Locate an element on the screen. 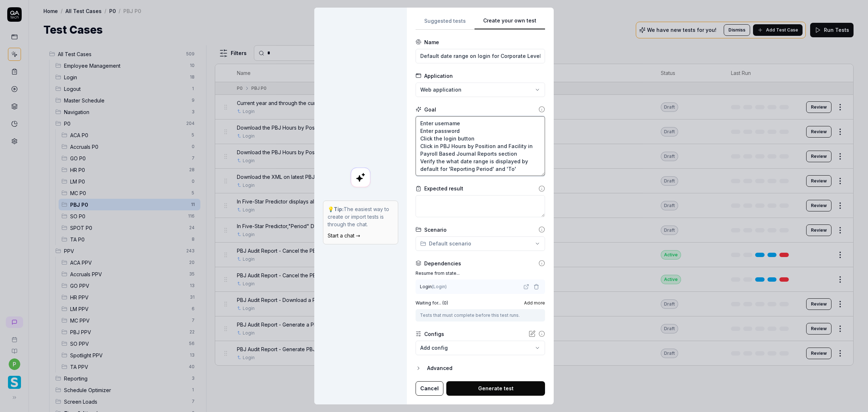 The height and width of the screenshot is (412, 868). button: Suggested tests is located at coordinates (445, 23).